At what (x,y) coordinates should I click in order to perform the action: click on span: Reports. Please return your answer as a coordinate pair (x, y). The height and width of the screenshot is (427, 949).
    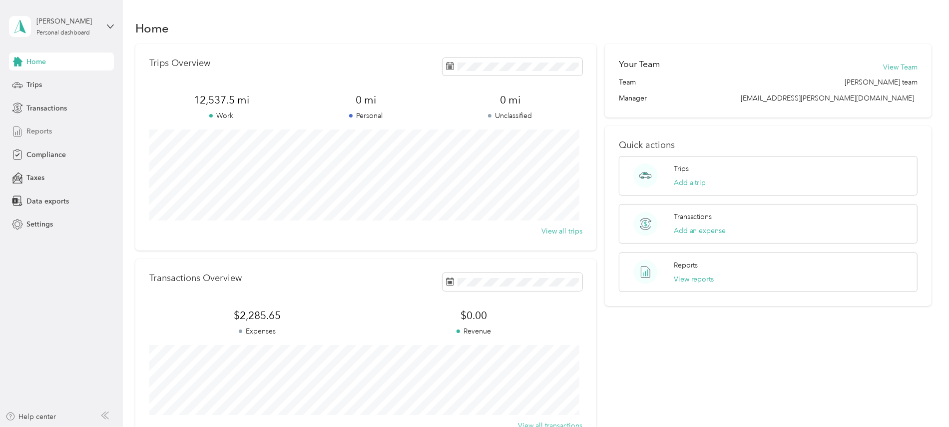
    Looking at the image, I should click on (39, 131).